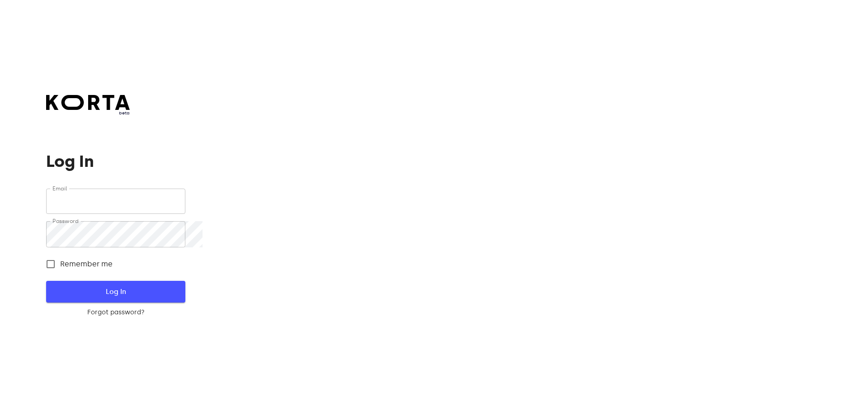  I want to click on button: Log In, so click(115, 292).